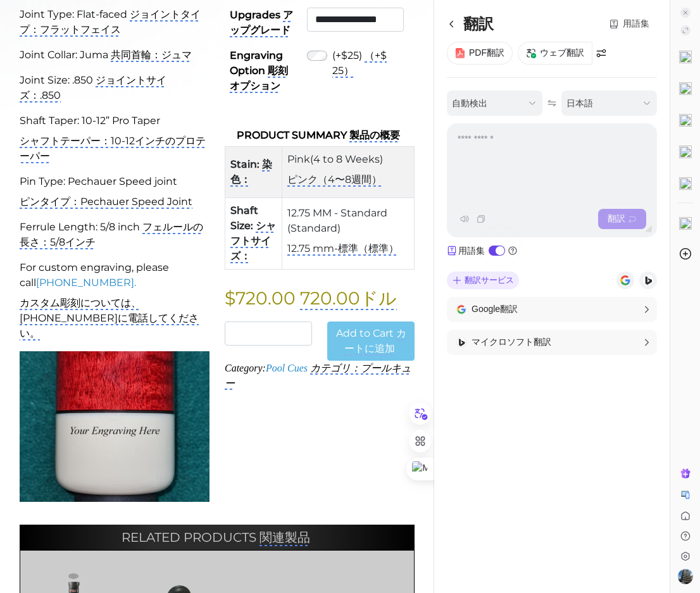 The height and width of the screenshot is (593, 700). Describe the element at coordinates (337, 220) in the screenshot. I see `monica-translate-origin-text: 12.75 MM - Standard (Standard)` at that location.